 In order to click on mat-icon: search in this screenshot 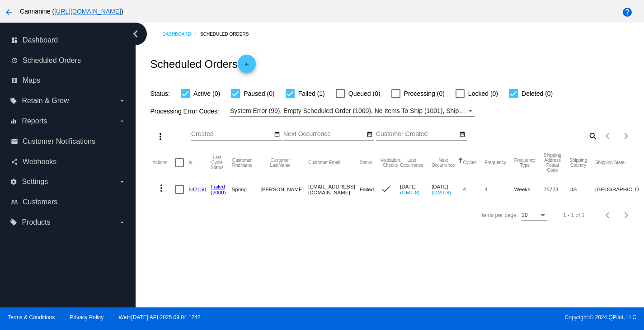, I will do `click(592, 136)`.